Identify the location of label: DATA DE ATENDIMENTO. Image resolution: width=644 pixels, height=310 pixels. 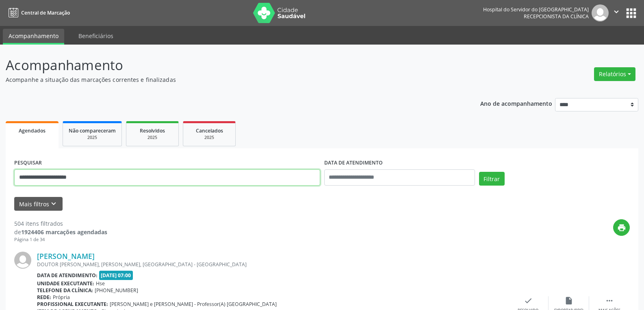
(353, 163).